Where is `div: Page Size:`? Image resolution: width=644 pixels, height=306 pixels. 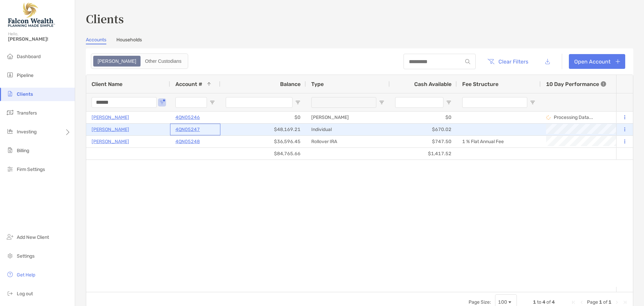 div: Page Size: is located at coordinates (480, 302).